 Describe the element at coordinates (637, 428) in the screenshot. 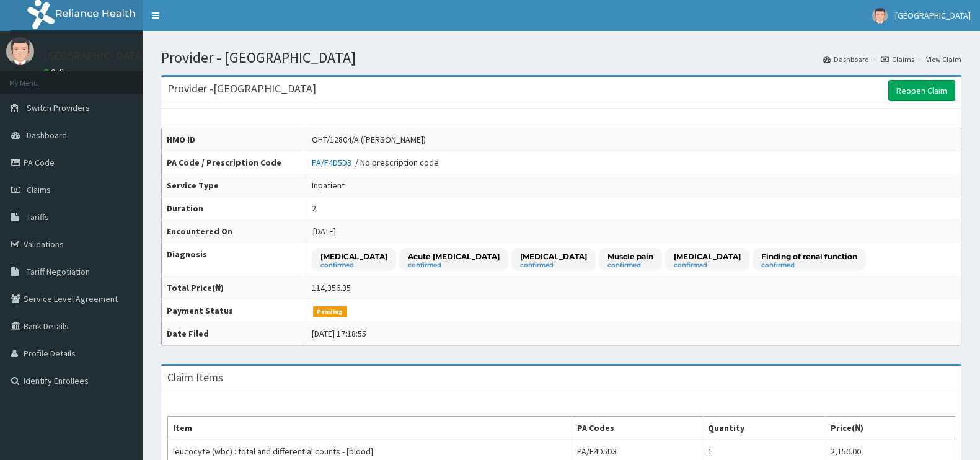

I see `th: PA Codes` at that location.